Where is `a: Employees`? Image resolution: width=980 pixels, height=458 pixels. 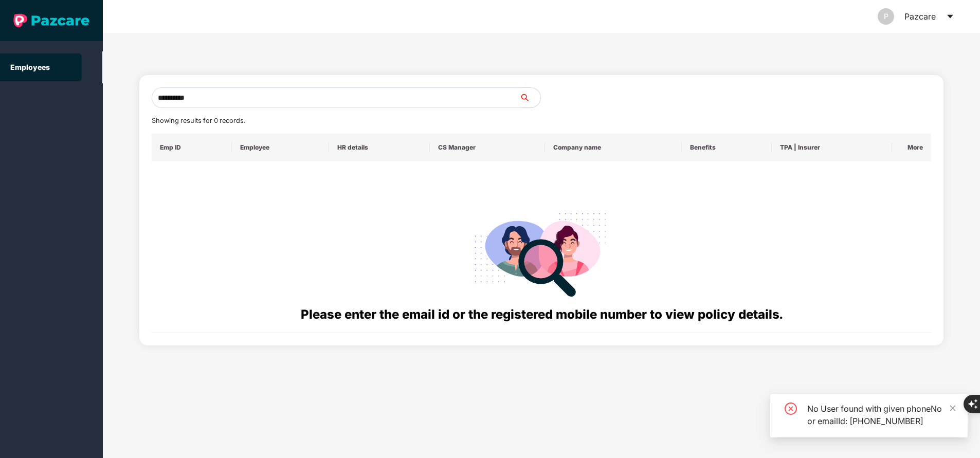
a: Employees is located at coordinates (30, 66).